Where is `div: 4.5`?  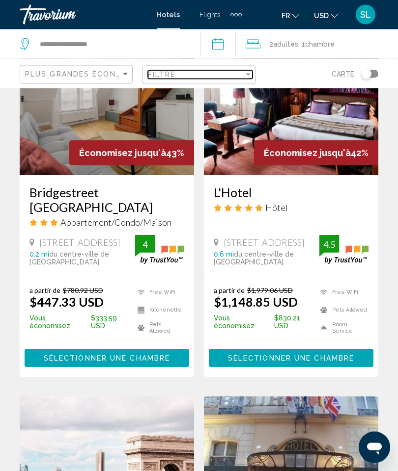 div: 4.5 is located at coordinates (329, 245).